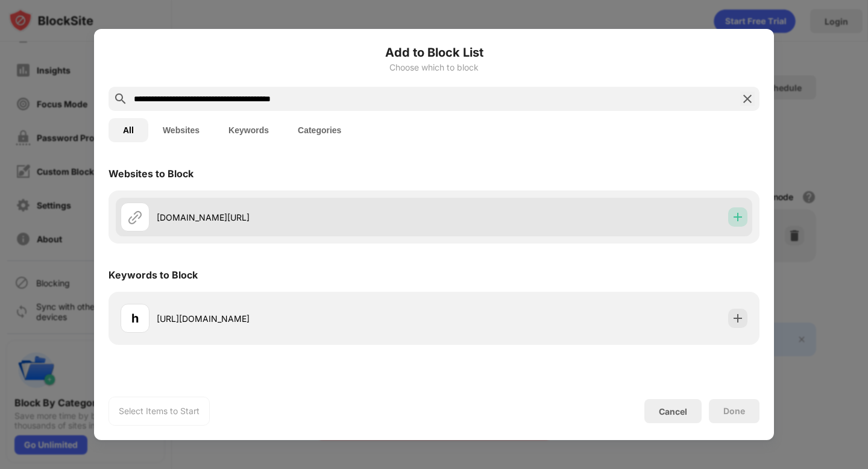 The height and width of the screenshot is (469, 868). Describe the element at coordinates (128, 130) in the screenshot. I see `button: All` at that location.